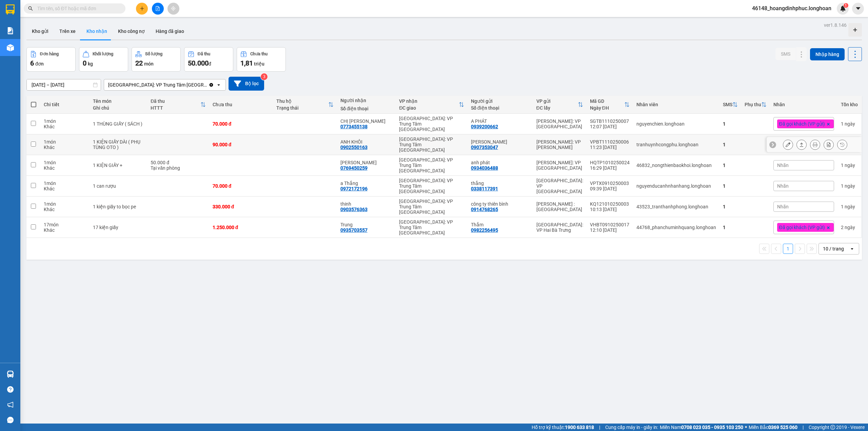 The height and width of the screenshot is (431, 868). What do you see at coordinates (85, 63) in the screenshot?
I see `span: 0` at bounding box center [85, 63].